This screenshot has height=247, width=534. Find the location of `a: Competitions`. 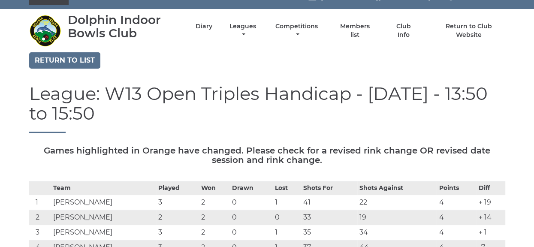

a: Competitions is located at coordinates (297, 30).